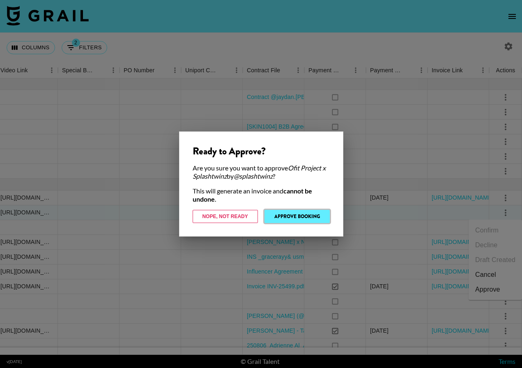 The width and height of the screenshot is (522, 368). What do you see at coordinates (225, 216) in the screenshot?
I see `button: Nope, Not Ready` at bounding box center [225, 216].